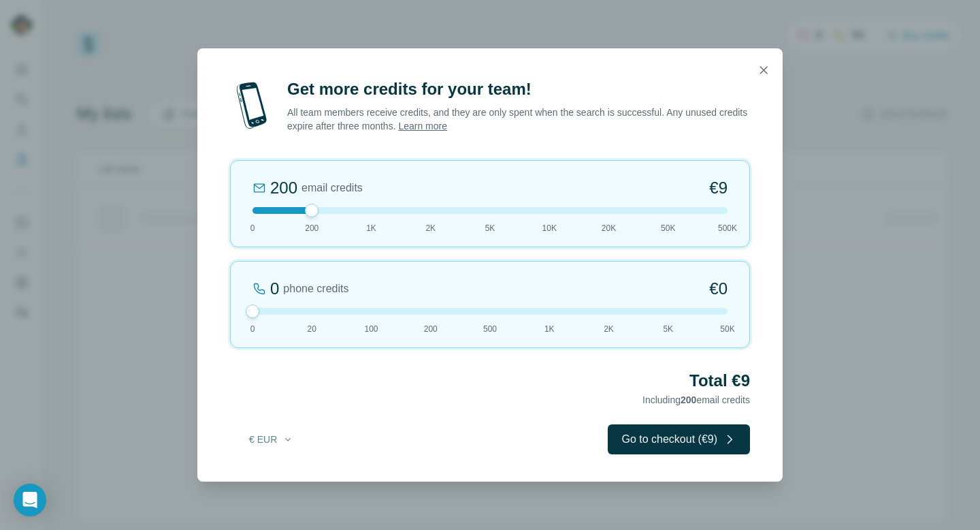 This screenshot has width=980, height=530. What do you see at coordinates (333, 188) in the screenshot?
I see `span: email credits` at bounding box center [333, 188].